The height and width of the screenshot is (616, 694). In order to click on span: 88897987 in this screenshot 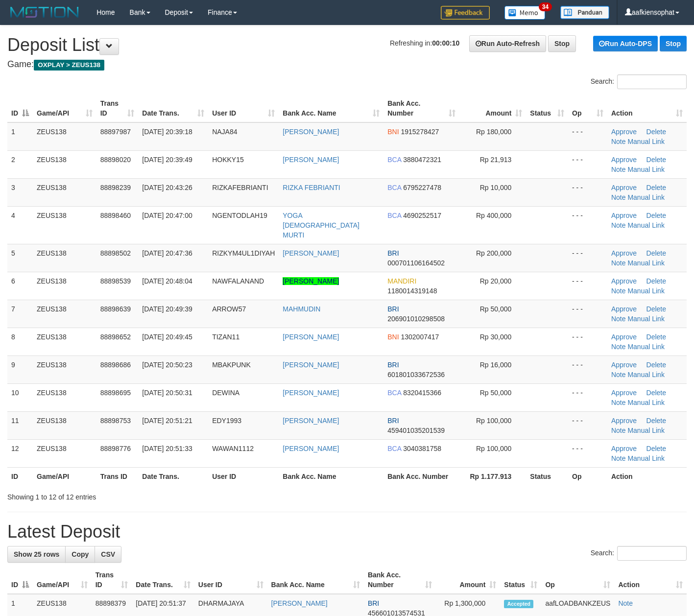, I will do `click(115, 132)`.